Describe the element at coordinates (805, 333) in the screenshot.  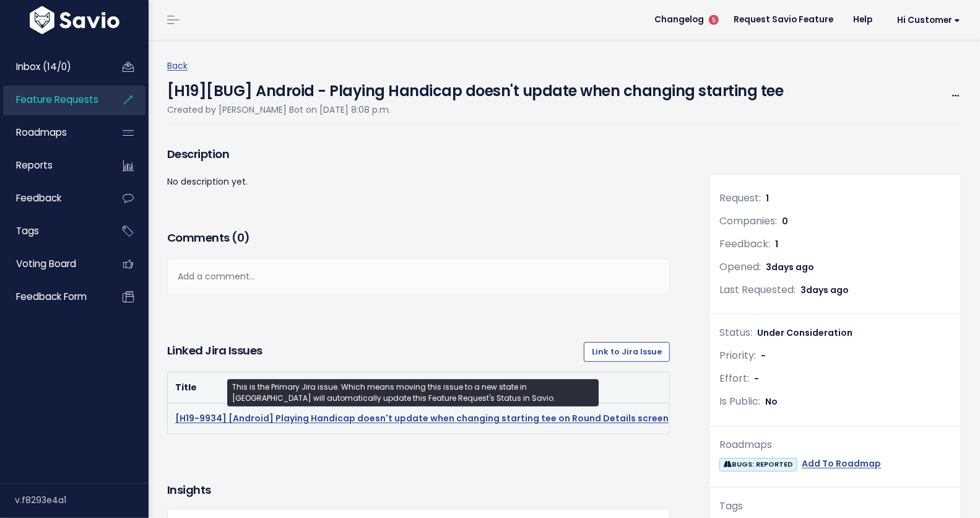
I see `span: Under Consideration` at that location.